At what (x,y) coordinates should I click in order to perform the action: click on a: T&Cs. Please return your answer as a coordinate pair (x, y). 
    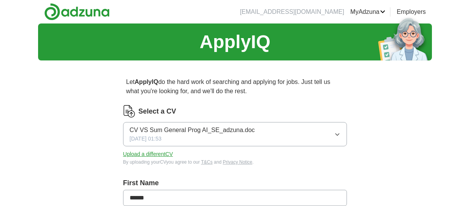
    Looking at the image, I should click on (207, 162).